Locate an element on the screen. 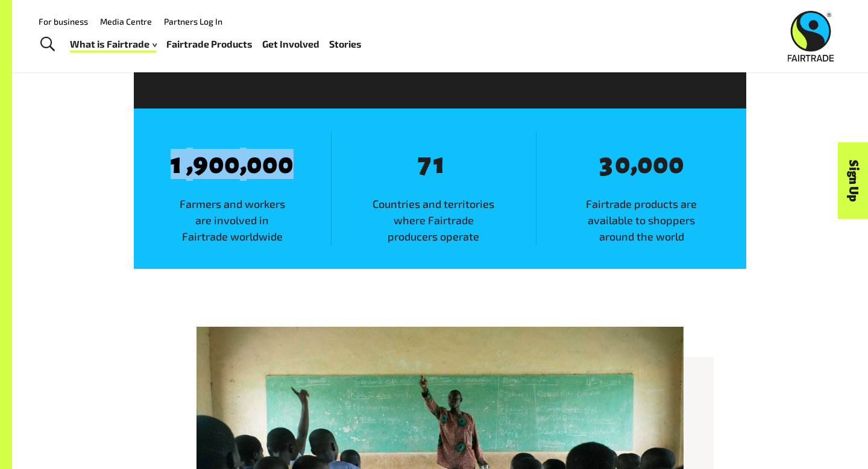  span: Fairtrade products are available to shoppers around the world is located at coordinates (641, 220).